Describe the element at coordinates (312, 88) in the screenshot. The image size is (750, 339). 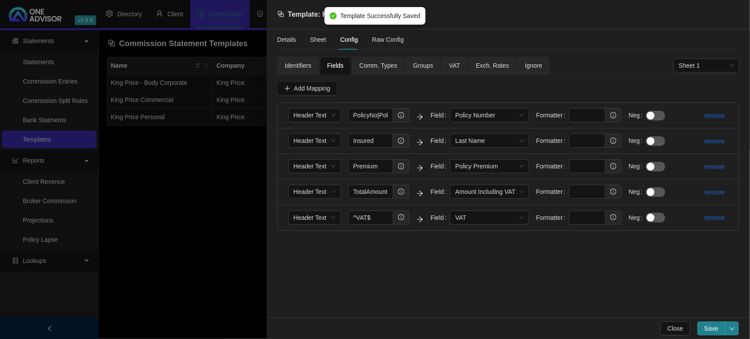
I see `span: Add Mapping` at that location.